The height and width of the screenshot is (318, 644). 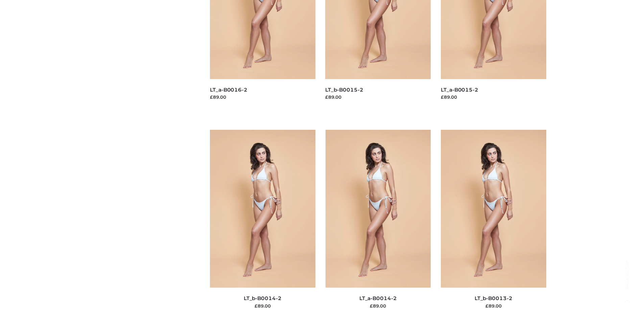 I want to click on a: LT_b-B0014-2, so click(x=263, y=298).